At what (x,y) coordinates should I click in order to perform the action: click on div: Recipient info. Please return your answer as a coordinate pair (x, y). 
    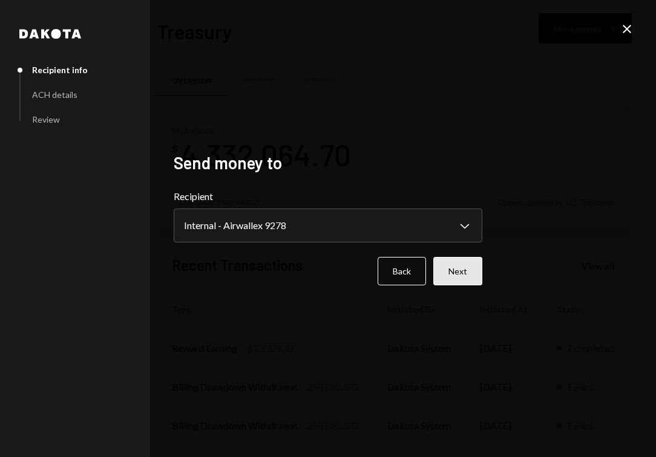
    Looking at the image, I should click on (60, 70).